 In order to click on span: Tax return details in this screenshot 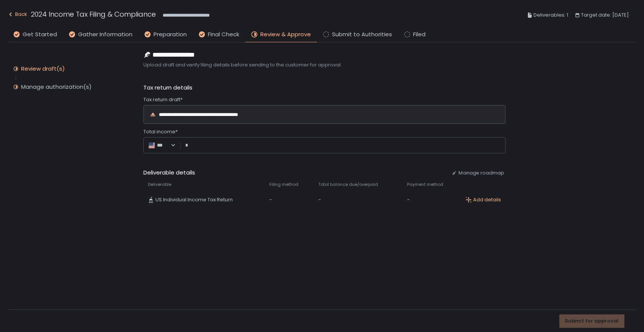, I will do `click(168, 87)`.